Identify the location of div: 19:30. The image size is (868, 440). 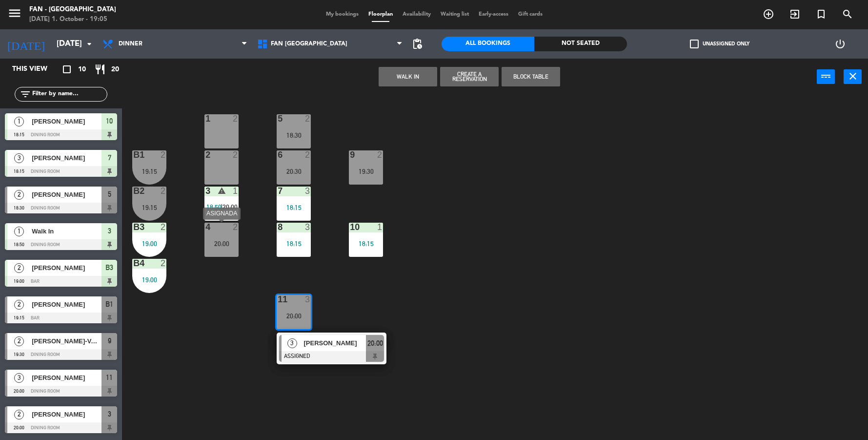
(366, 172).